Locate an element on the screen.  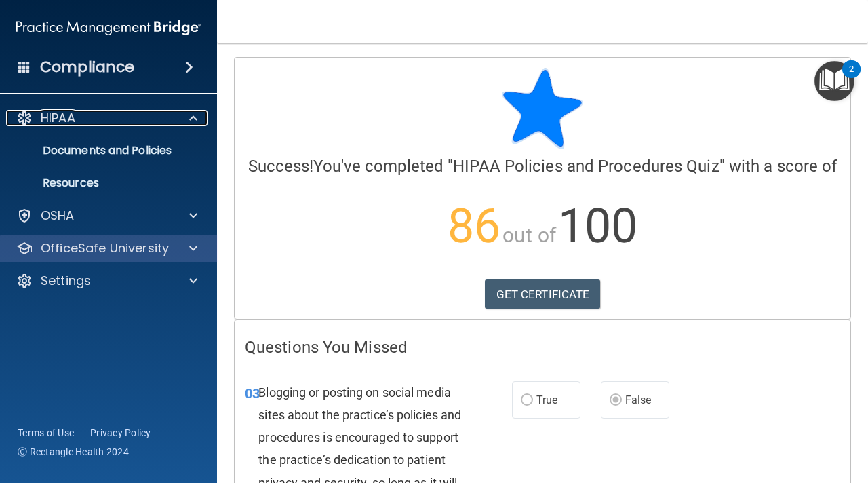
p: HIPAA is located at coordinates (58, 118).